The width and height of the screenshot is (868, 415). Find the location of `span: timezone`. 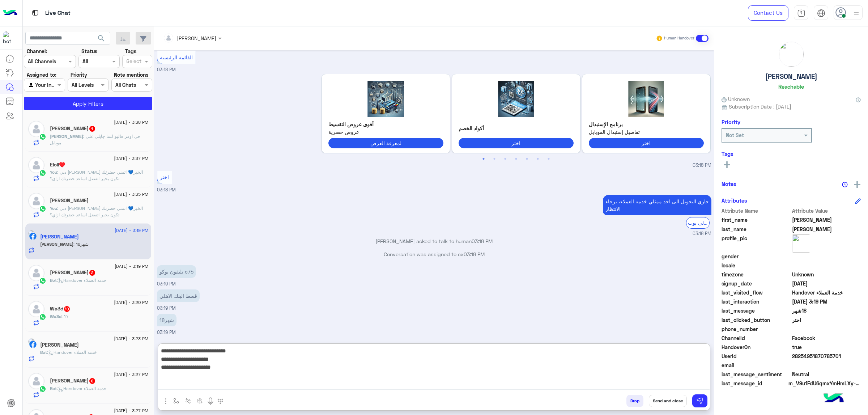

span: timezone is located at coordinates (756, 274).